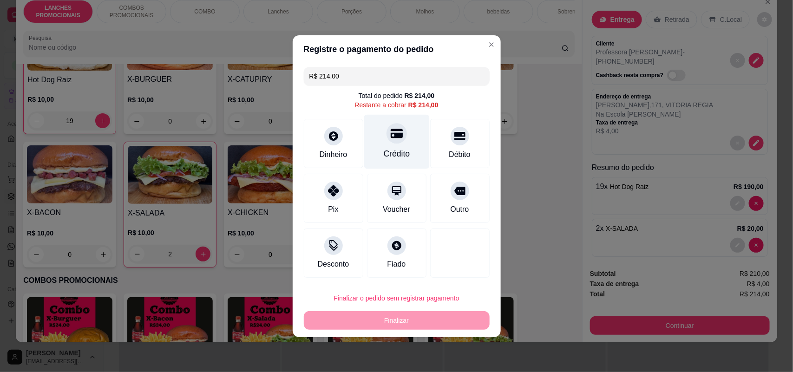 The height and width of the screenshot is (372, 793). I want to click on div: Fiado, so click(396, 264).